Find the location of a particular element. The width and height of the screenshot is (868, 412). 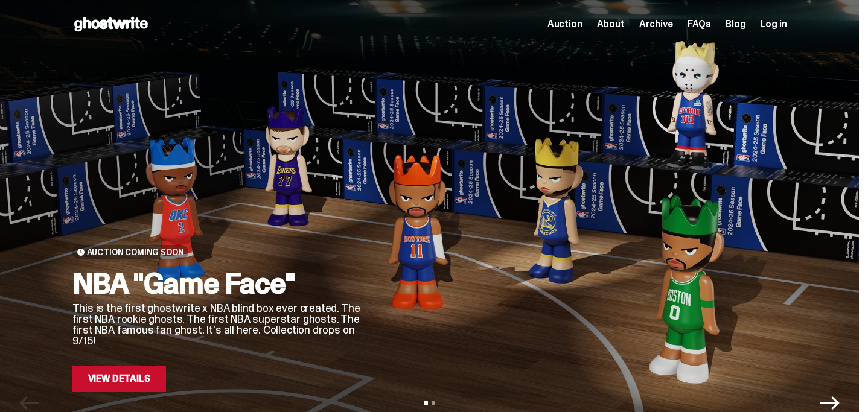

a: Archive is located at coordinates (656, 24).